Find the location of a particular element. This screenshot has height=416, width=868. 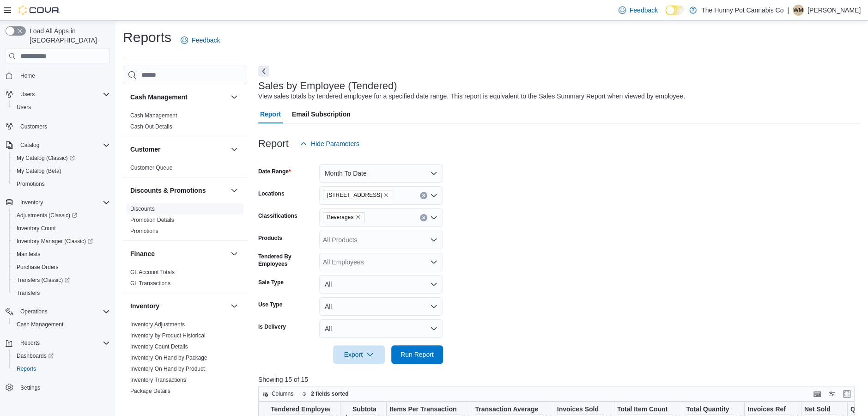

label: Products is located at coordinates (270, 238).